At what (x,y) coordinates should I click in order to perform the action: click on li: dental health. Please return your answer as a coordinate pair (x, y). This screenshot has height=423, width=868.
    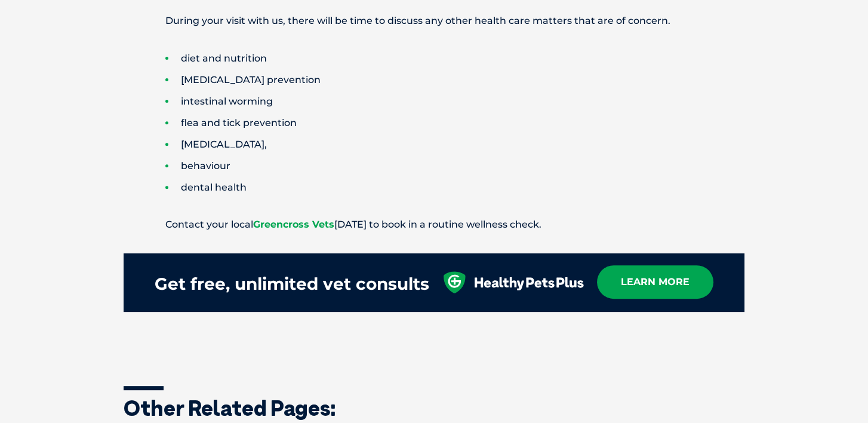
    Looking at the image, I should click on (455, 187).